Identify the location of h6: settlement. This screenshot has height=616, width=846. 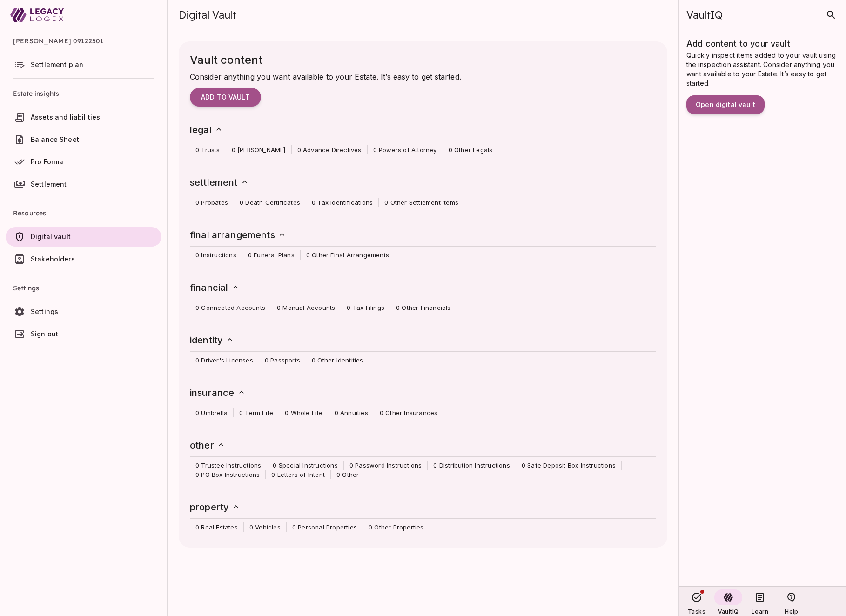
(219, 182).